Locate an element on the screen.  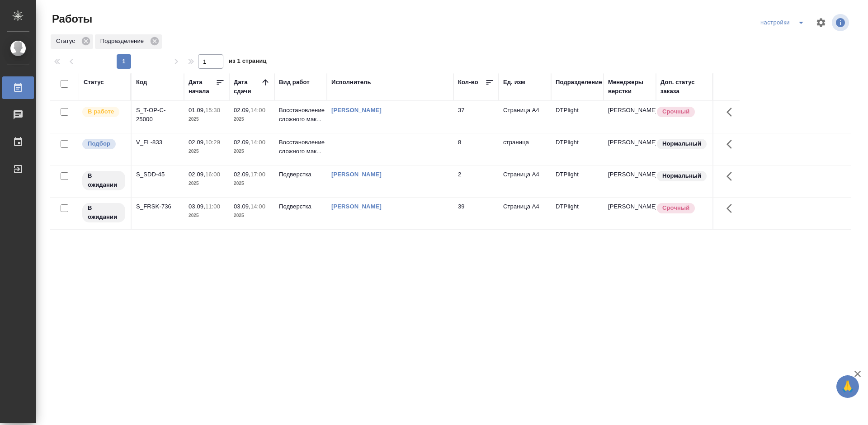
td: 37 is located at coordinates (476, 117).